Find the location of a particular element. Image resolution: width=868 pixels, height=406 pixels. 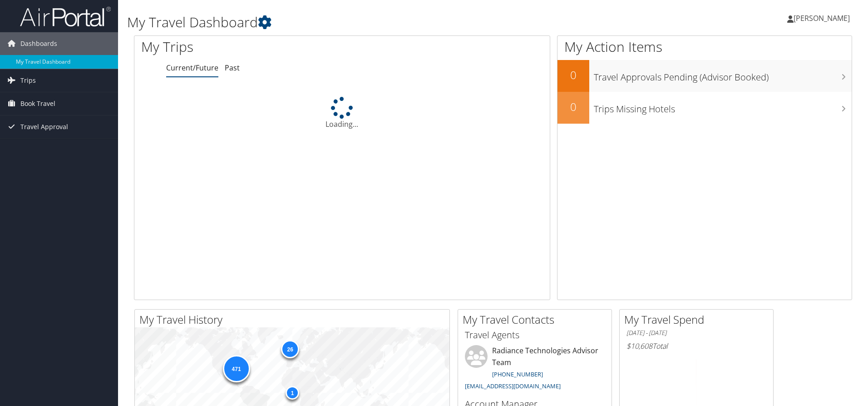

span: Book Travel is located at coordinates (38, 104).